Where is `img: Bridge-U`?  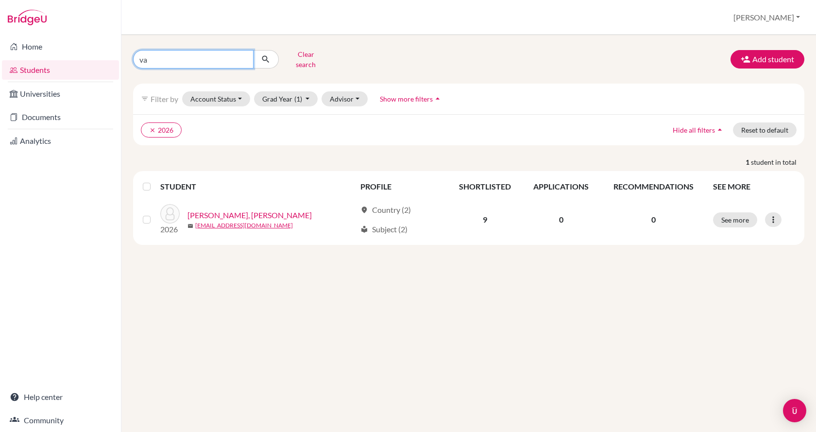 img: Bridge-U is located at coordinates (27, 17).